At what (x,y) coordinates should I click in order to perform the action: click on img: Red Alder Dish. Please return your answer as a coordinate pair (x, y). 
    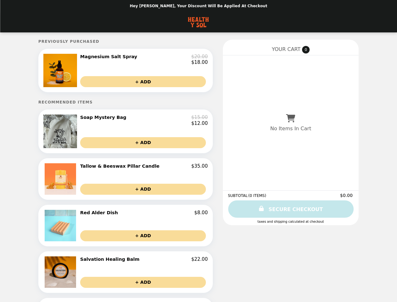
    Looking at the image, I should click on (61, 226).